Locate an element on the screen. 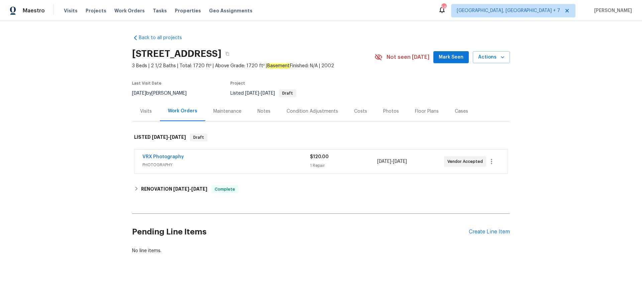 This screenshot has height=301, width=642. span: Tasks is located at coordinates (160, 11).